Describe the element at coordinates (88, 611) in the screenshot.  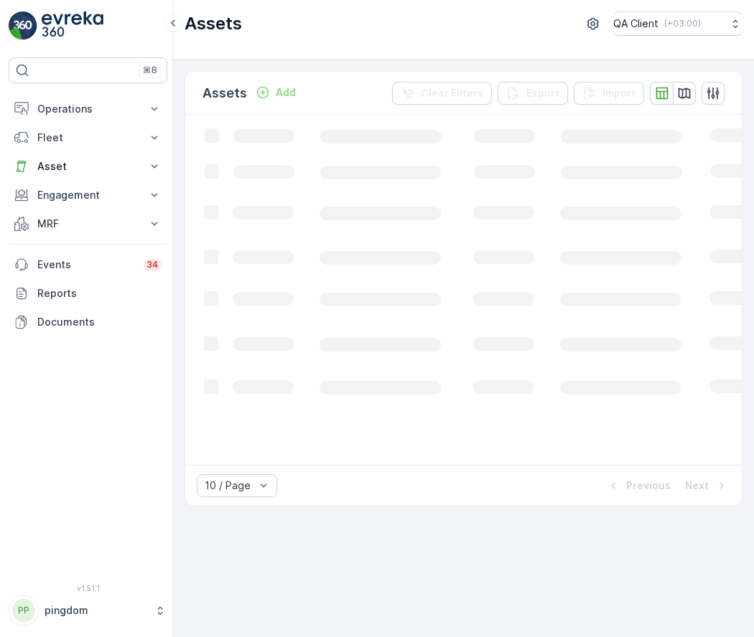
I see `button: PPpingdom` at that location.